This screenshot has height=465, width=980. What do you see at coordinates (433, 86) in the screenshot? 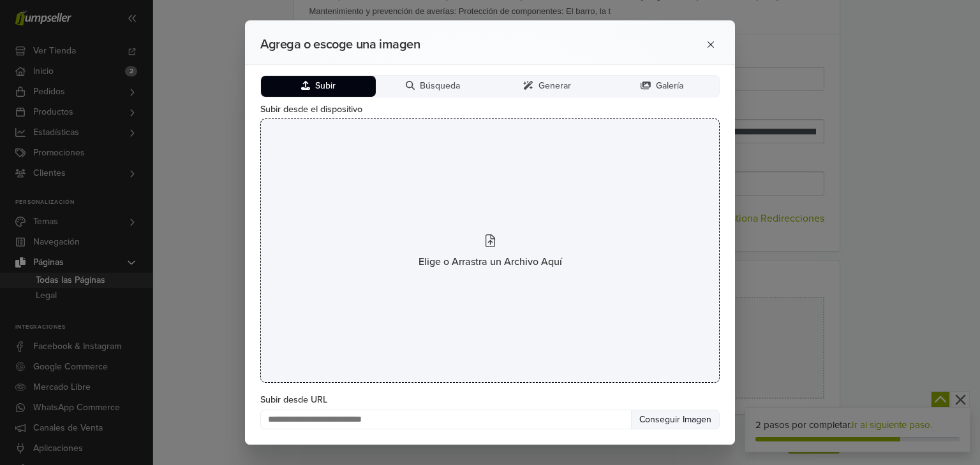
I see `button: Búsqueda` at bounding box center [433, 86].